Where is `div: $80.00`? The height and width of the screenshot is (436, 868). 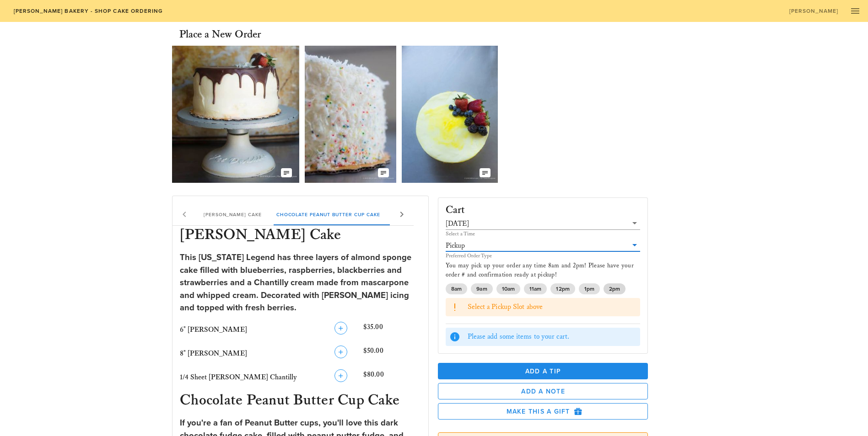
div: $80.00 is located at coordinates (392, 377).